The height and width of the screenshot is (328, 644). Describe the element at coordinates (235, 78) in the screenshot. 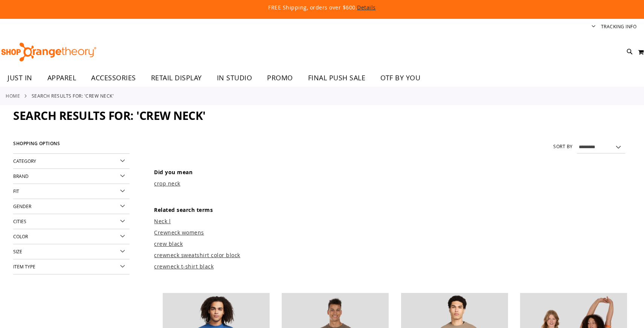

I see `a: IN STUDIO` at that location.